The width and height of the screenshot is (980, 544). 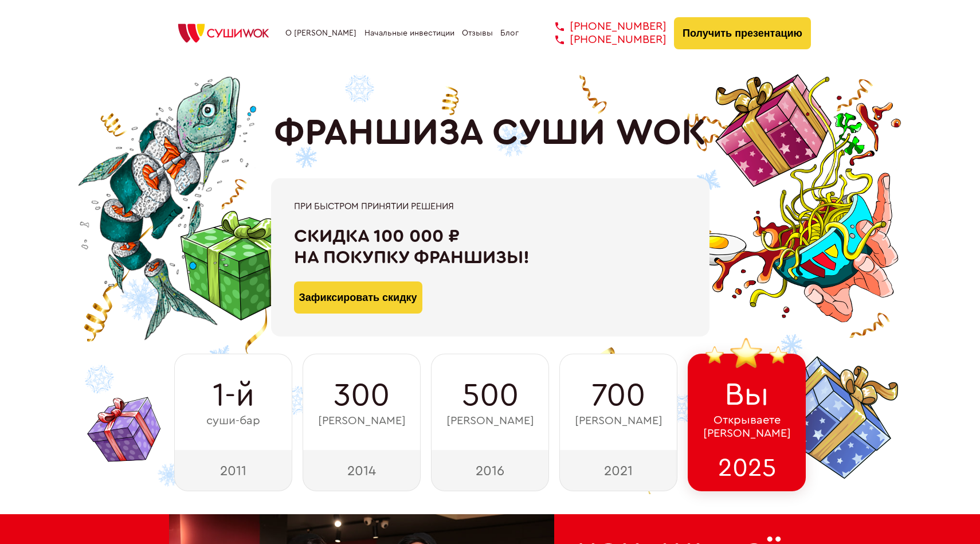 What do you see at coordinates (358, 298) in the screenshot?
I see `button: Зафиксировать скидку` at bounding box center [358, 298].